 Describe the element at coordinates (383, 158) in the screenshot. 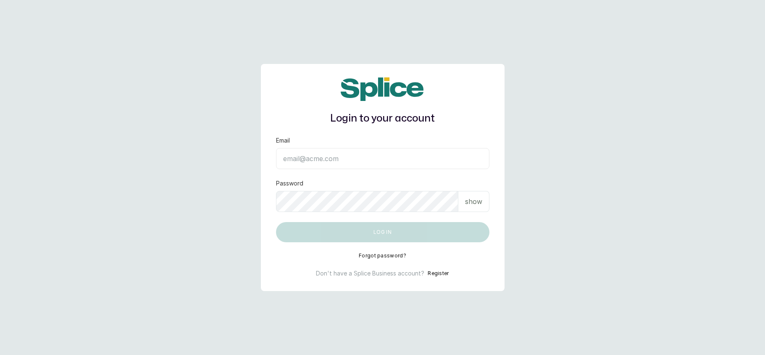

I see `input: email@acme.com` at that location.